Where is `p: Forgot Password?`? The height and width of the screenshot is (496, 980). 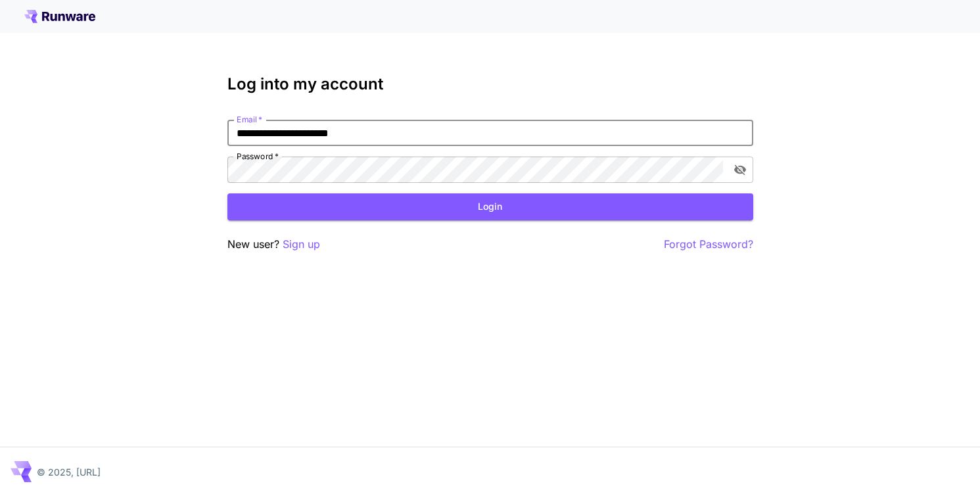
p: Forgot Password? is located at coordinates (709, 244).